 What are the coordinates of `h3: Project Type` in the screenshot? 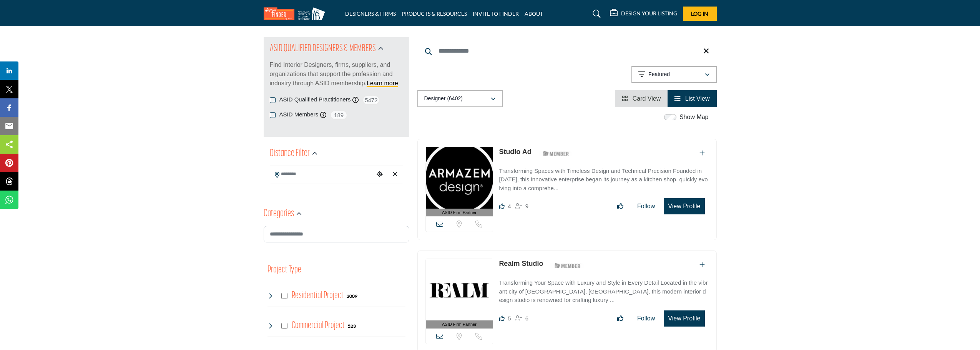 It's located at (284, 270).